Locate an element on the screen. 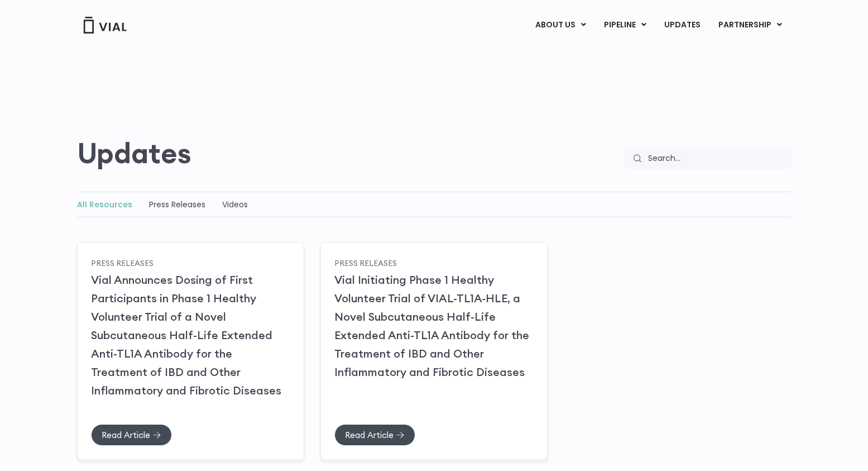 This screenshot has height=471, width=868. a: UPDATES is located at coordinates (682, 25).